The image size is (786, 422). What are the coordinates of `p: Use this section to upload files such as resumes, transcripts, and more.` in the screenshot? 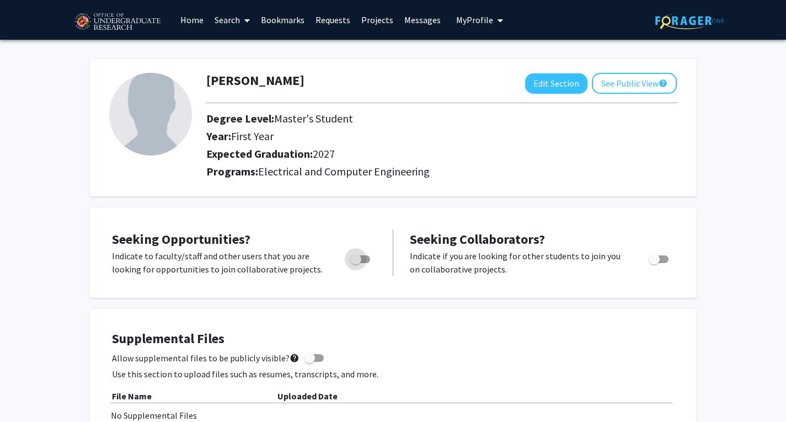 It's located at (393, 374).